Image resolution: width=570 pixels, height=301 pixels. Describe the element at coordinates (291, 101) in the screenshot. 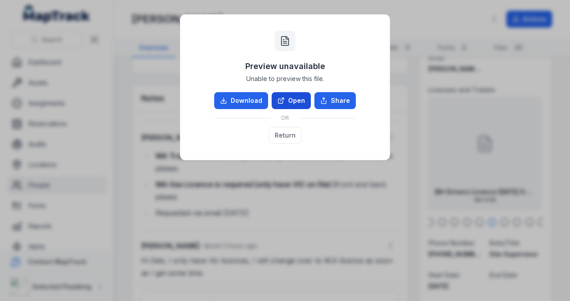

I see `a: Open` at that location.